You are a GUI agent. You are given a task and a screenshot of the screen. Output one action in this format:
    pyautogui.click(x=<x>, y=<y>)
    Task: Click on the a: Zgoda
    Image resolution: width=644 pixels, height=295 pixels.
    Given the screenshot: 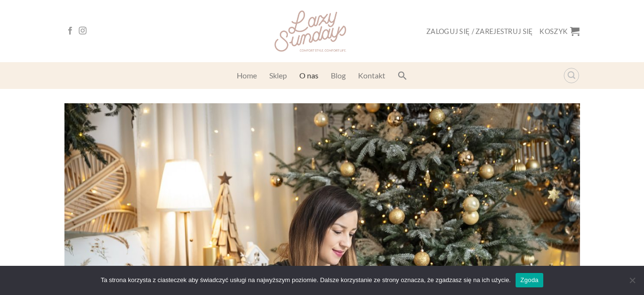 What is the action you would take?
    pyautogui.click(x=530, y=280)
    